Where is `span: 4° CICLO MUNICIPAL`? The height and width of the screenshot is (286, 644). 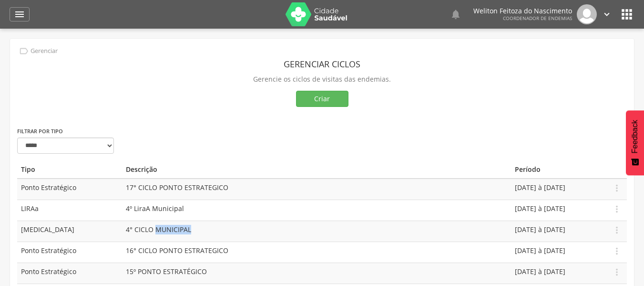 span: 4° CICLO MUNICIPAL is located at coordinates (158, 229).